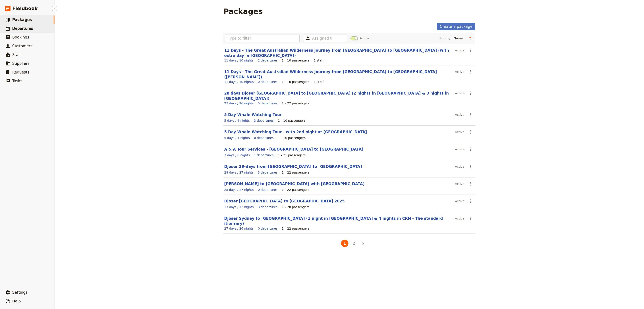 This screenshot has width=644, height=309. What do you see at coordinates (54, 9) in the screenshot?
I see `button: Hide menu` at bounding box center [54, 9].